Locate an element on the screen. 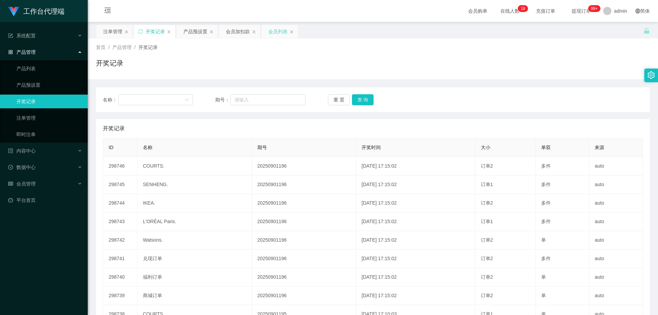  span: 会员管理 is located at coordinates (22, 184).